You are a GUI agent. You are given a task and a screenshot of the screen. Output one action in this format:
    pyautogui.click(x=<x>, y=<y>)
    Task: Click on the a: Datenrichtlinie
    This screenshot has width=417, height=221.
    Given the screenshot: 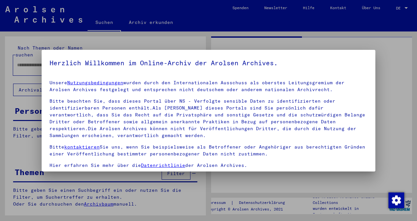 What is the action you would take?
    pyautogui.click(x=163, y=165)
    